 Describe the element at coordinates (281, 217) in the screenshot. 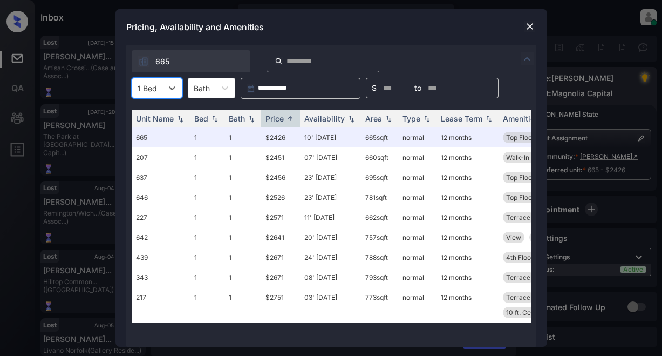

I see `td: $2571` at that location.